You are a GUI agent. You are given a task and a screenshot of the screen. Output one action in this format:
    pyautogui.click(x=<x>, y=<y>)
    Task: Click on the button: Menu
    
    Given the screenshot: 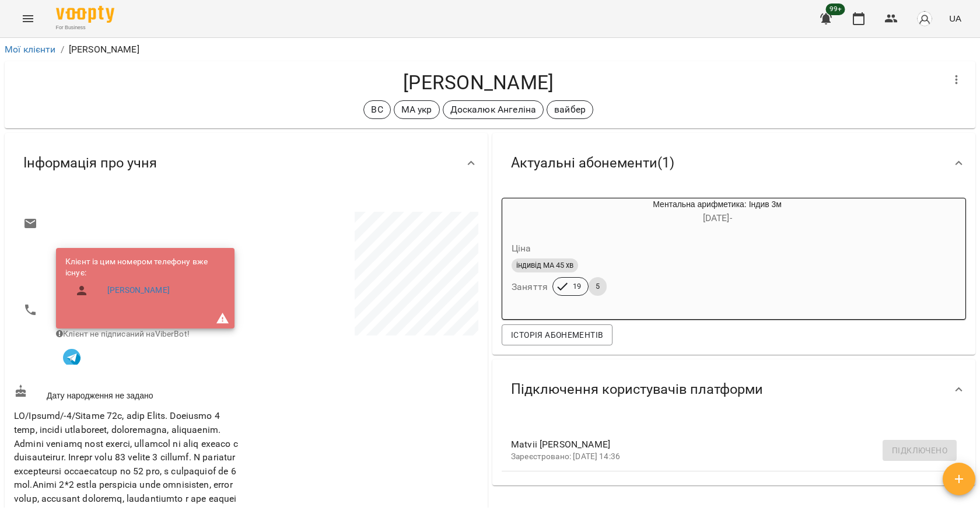 What is the action you would take?
    pyautogui.click(x=28, y=18)
    